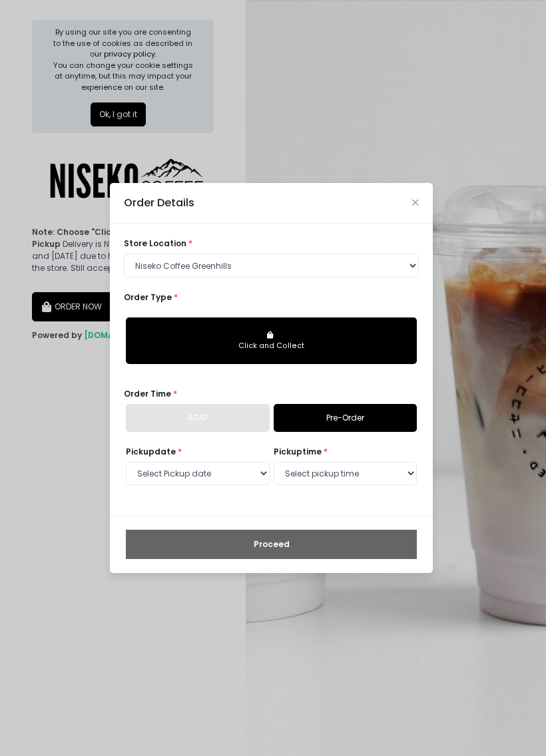 The width and height of the screenshot is (546, 756). I want to click on button: Click and Collect, so click(271, 341).